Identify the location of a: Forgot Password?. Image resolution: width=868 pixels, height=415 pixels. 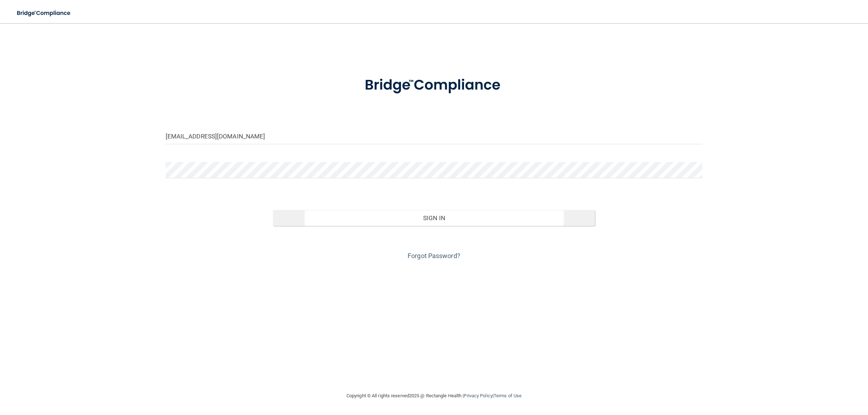
(434, 255).